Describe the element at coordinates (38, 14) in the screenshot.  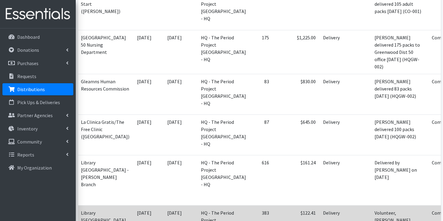
I see `img: HumanEssentials` at that location.